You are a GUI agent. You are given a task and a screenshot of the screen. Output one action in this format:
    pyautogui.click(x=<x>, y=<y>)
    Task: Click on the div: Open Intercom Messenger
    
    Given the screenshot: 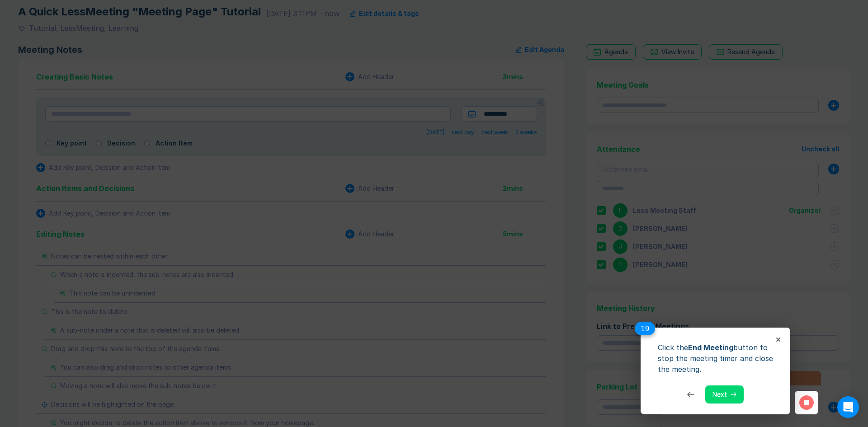 What is the action you would take?
    pyautogui.click(x=848, y=407)
    